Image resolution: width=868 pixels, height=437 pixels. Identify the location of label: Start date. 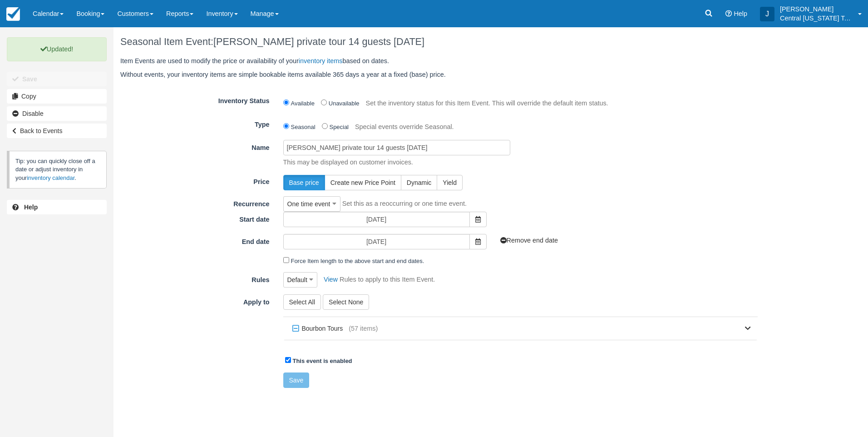
(195, 218).